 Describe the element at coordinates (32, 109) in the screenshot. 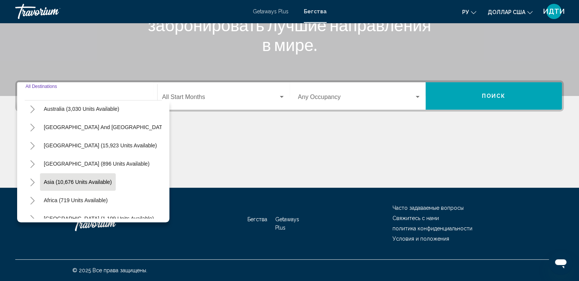

I see `button: Toggle Australia (3,030 units available)` at that location.